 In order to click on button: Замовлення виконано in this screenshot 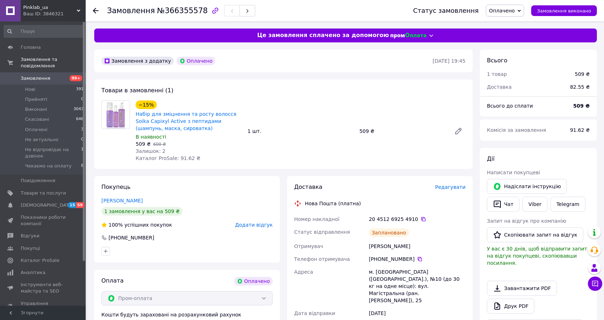, I will do `click(564, 11)`.